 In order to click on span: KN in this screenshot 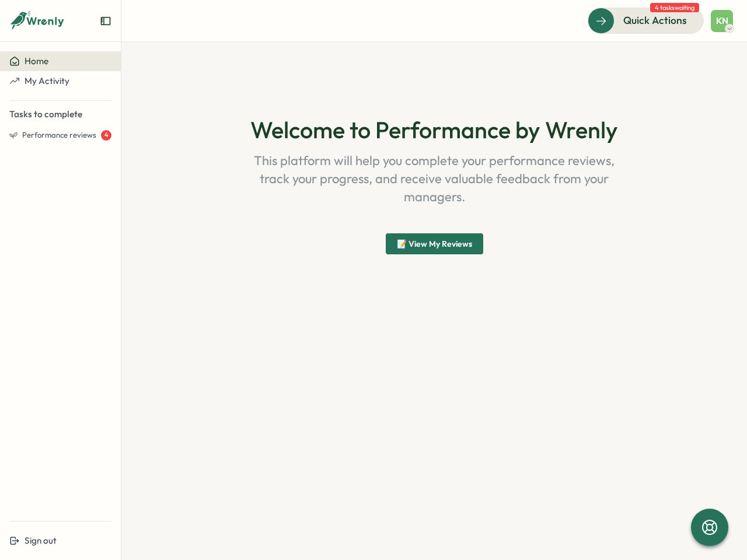, I will do `click(722, 20)`.